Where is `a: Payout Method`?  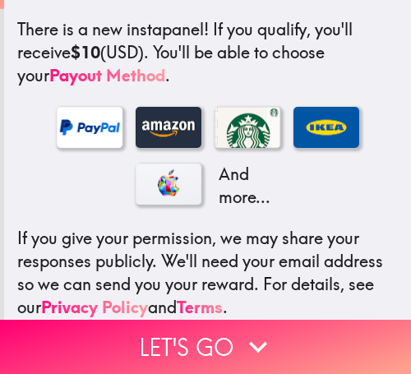 a: Payout Method is located at coordinates (107, 75).